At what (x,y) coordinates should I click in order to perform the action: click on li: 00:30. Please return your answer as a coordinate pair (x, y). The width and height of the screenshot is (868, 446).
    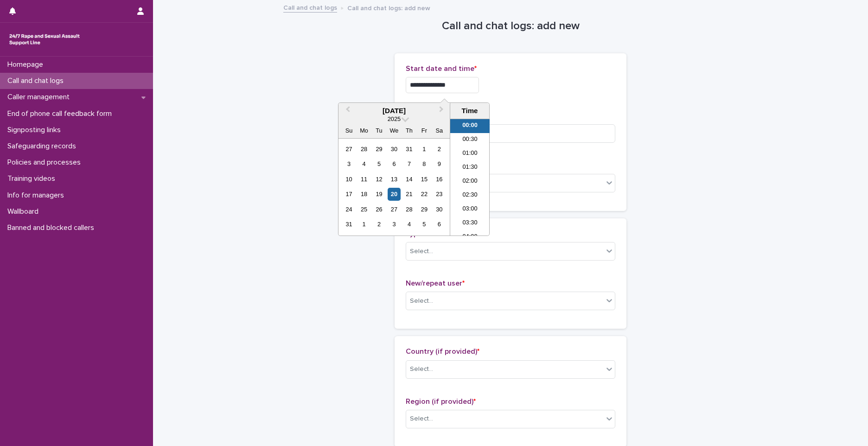
    Looking at the image, I should click on (470, 140).